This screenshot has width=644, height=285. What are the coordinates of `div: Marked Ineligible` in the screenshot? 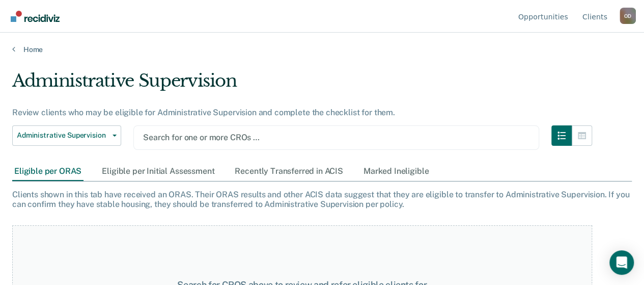 It's located at (396, 171).